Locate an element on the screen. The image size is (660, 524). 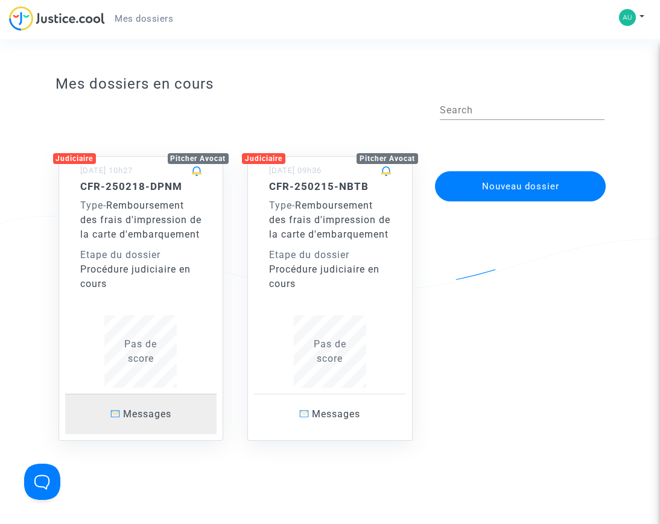
img: jc-logo.svg is located at coordinates (57, 18).